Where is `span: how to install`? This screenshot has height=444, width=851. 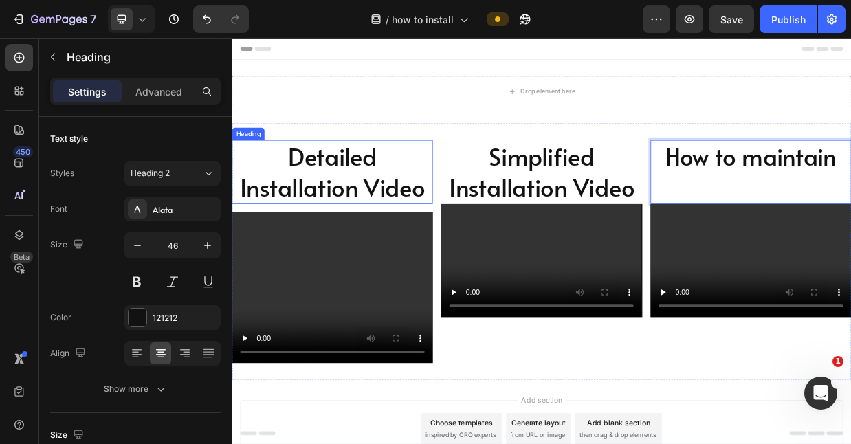
span: how to install is located at coordinates (423, 19).